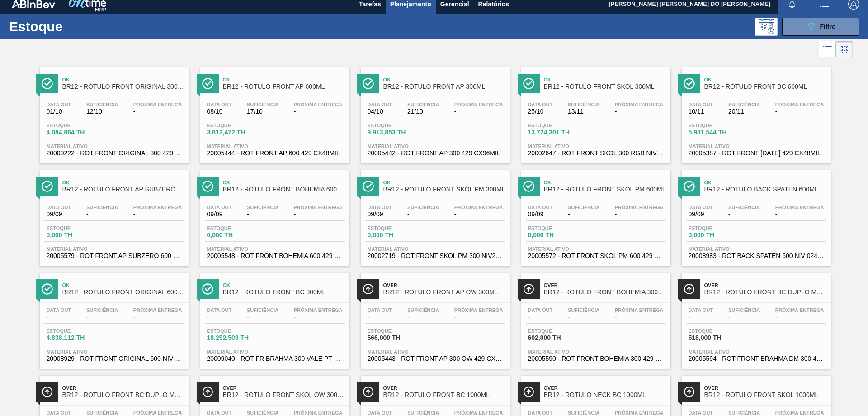 This screenshot has height=416, width=868. Describe the element at coordinates (114, 153) in the screenshot. I see `span: 20009222 - ROT FRONT ORIGINAL 300 429 REV03 CX60MIL` at that location.